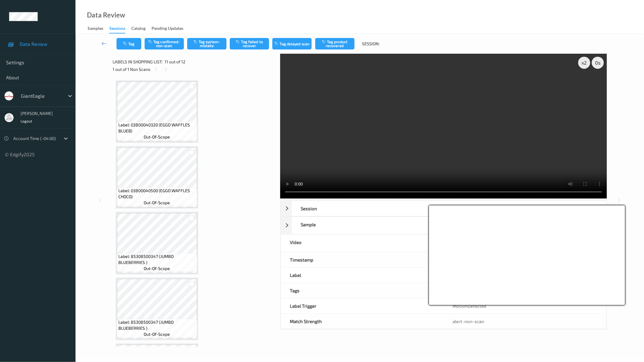 The width and height of the screenshot is (644, 362). Describe the element at coordinates (528, 208) in the screenshot. I see `div: 0198a0ad-56f3-71ec-bc9a-9ba780a57c8b` at that location.